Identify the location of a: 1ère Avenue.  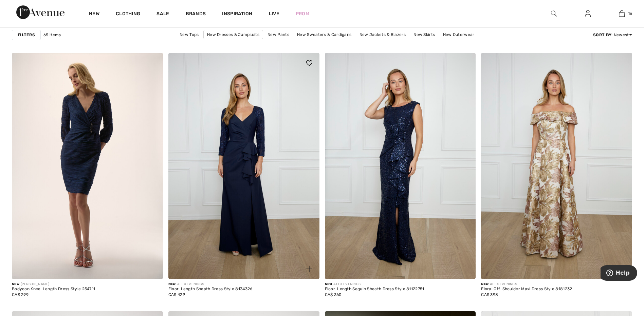
(40, 12).